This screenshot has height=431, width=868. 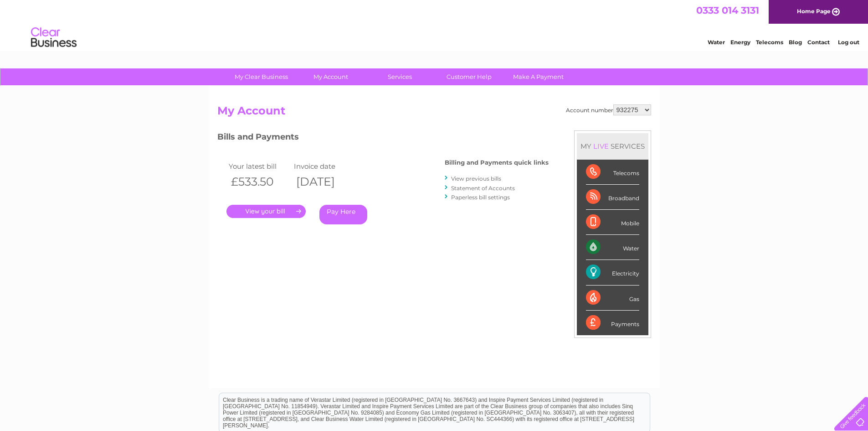 What do you see at coordinates (613, 197) in the screenshot?
I see `div: Broadband` at bounding box center [613, 197].